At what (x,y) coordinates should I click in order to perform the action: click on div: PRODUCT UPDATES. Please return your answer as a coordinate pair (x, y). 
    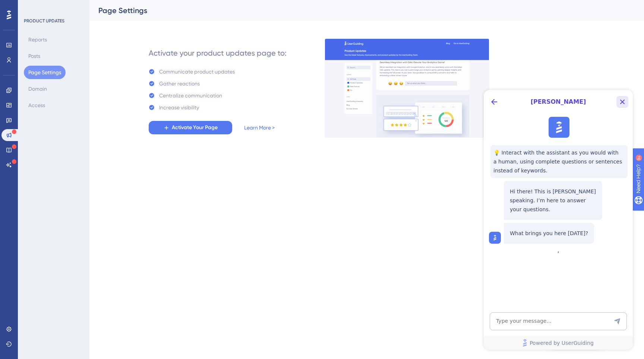
    Looking at the image, I should click on (44, 21).